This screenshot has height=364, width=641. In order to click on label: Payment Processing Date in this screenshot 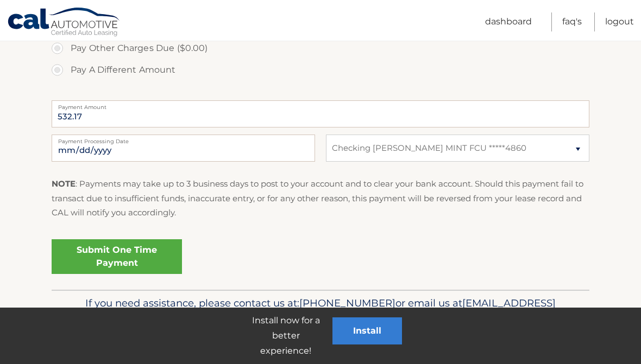, I will do `click(183, 139)`.